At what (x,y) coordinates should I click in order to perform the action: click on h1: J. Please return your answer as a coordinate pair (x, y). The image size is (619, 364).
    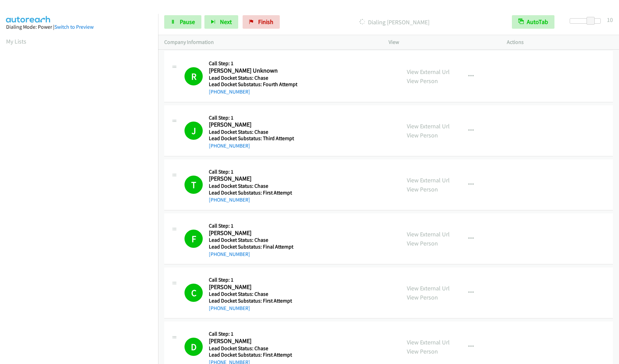
    Looking at the image, I should click on (194, 131).